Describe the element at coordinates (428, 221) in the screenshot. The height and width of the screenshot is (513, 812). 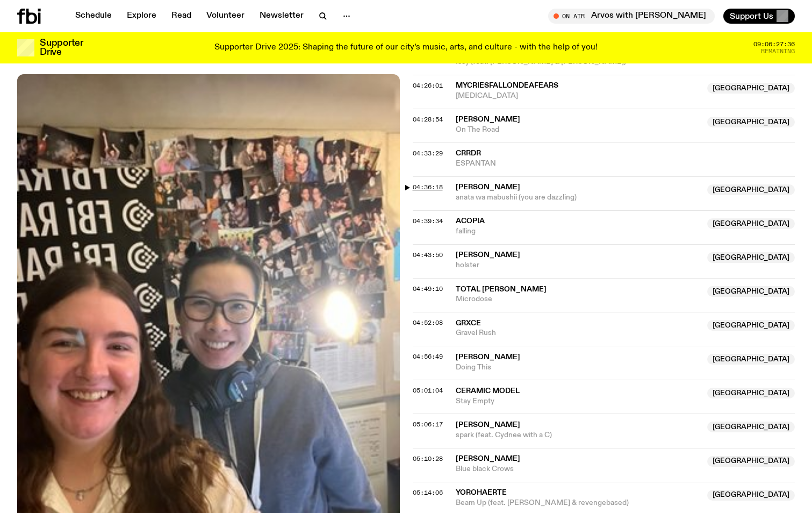
I see `button: 04:39:34` at that location.